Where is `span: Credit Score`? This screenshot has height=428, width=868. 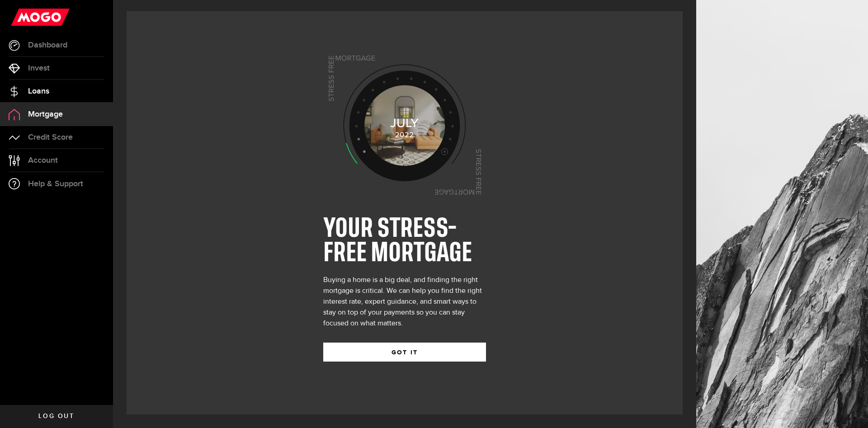
span: Credit Score is located at coordinates (50, 137).